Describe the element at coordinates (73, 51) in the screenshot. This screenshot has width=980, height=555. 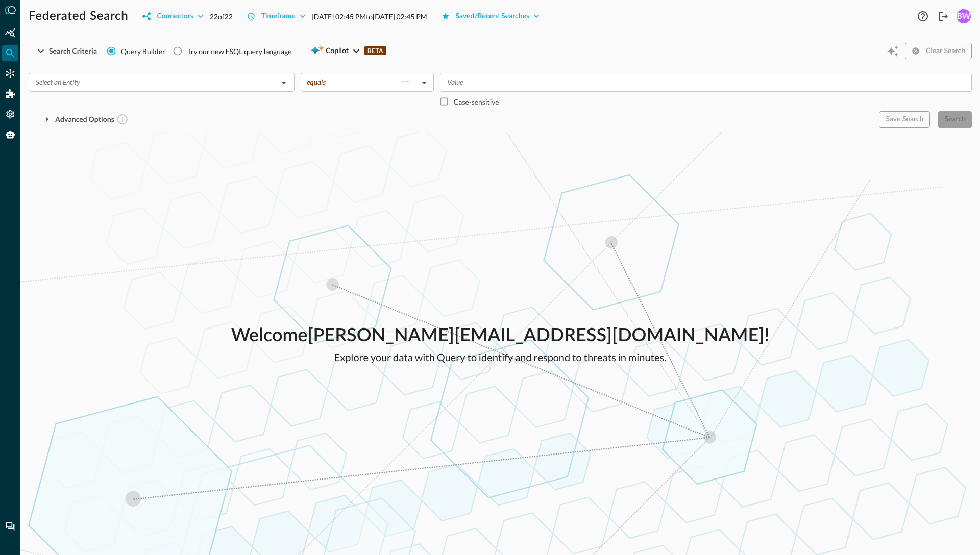
I see `div: Search Criteria` at that location.